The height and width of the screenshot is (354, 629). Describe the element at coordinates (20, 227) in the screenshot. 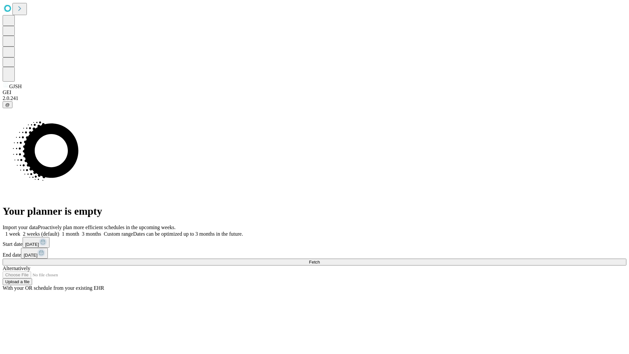

I see `span: Import your data` at that location.